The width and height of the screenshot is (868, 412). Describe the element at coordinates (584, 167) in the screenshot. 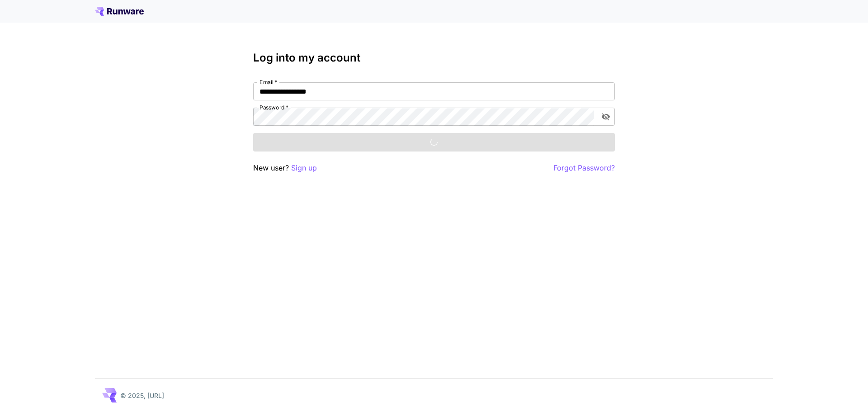

I see `button: Forgot Password?` at that location.